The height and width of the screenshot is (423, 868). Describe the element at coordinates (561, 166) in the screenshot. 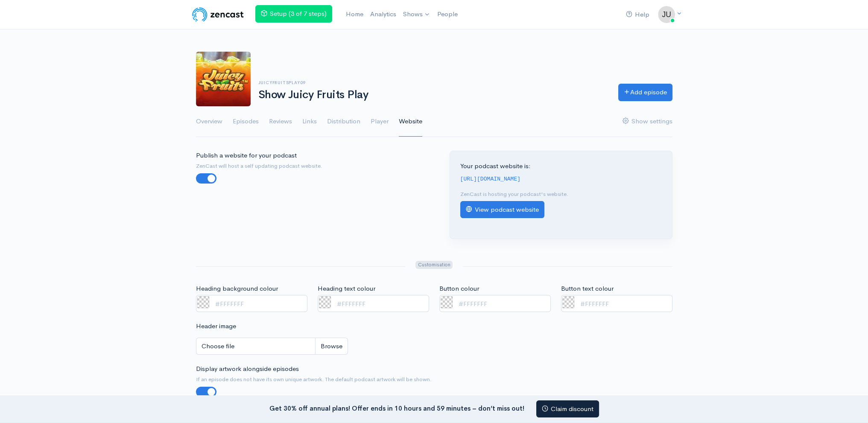

I see `p: Your podcast website is:` at that location.